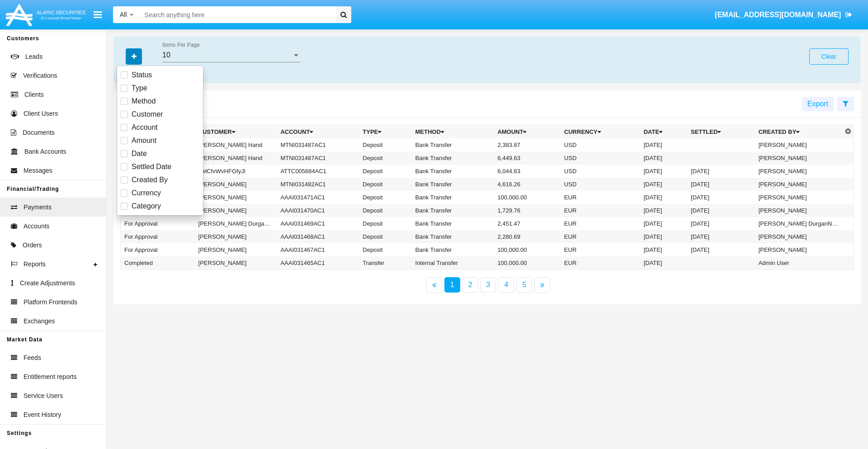  I want to click on th: Currency, so click(600, 132).